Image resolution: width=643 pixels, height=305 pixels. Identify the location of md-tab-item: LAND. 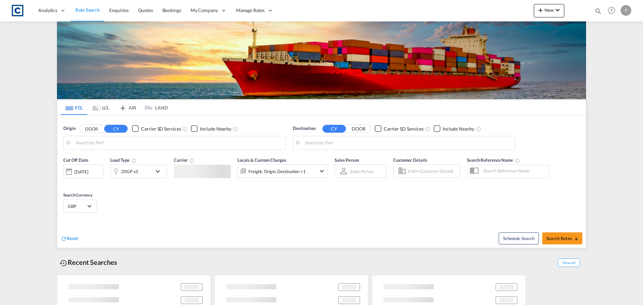
(154, 107).